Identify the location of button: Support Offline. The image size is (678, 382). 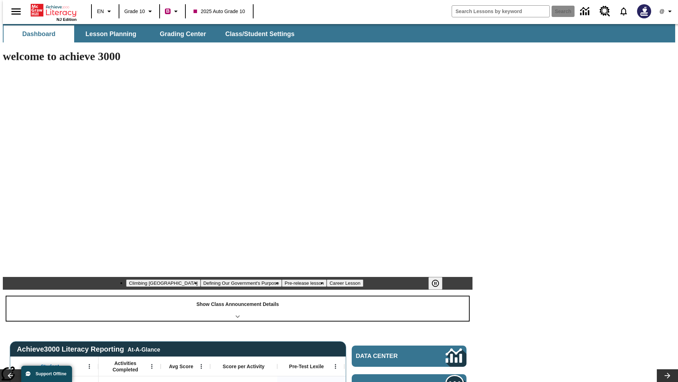
(47, 374).